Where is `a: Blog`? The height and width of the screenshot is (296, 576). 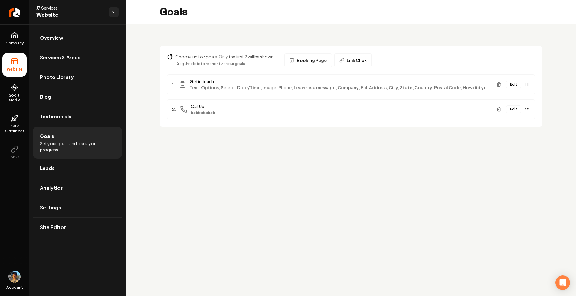 a: Blog is located at coordinates (77, 97).